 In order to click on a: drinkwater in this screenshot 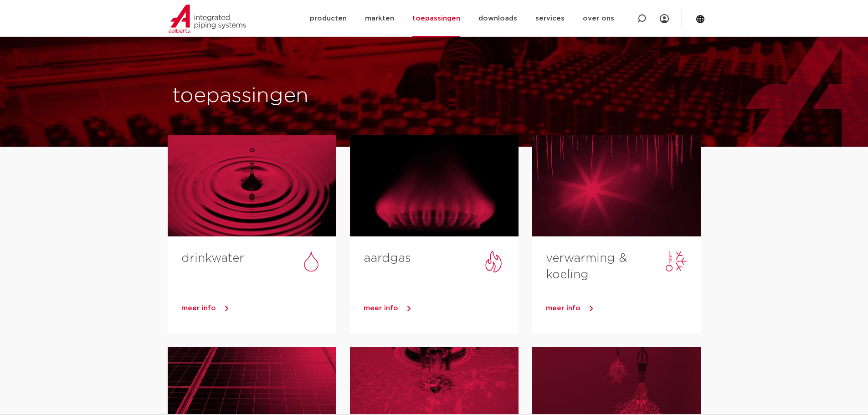, I will do `click(212, 258)`.